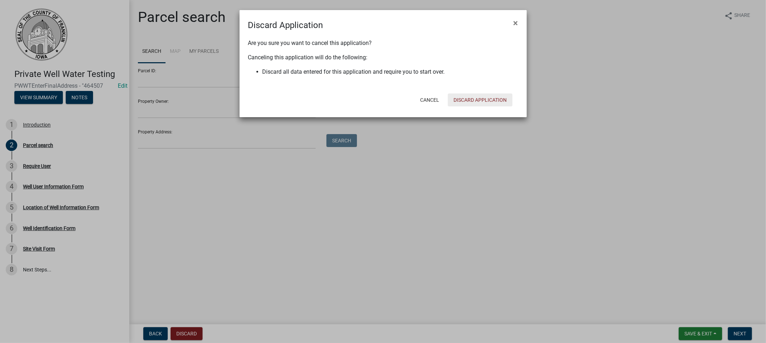  Describe the element at coordinates (383, 43) in the screenshot. I see `p: Are you sure you want to cancel this application?` at that location.